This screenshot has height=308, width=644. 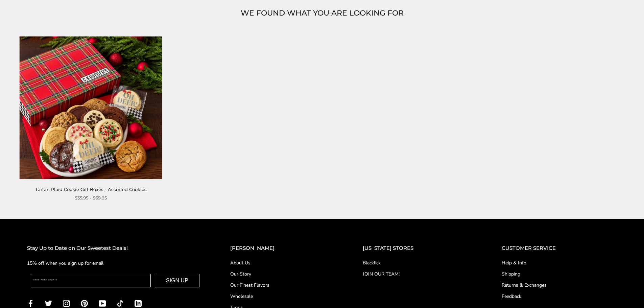 I want to click on a: About Us, so click(x=283, y=263).